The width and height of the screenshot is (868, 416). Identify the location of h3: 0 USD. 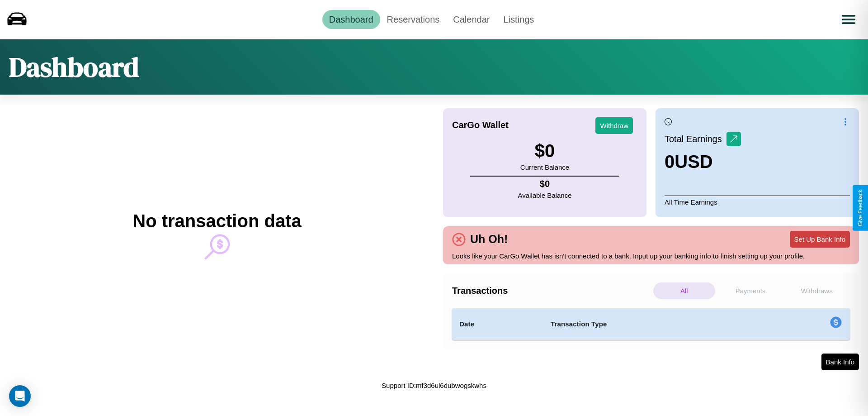
(703, 161).